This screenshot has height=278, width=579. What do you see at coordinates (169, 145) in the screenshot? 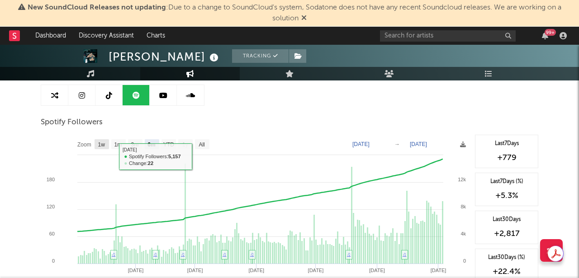
I see `text: YTD` at bounding box center [169, 145].